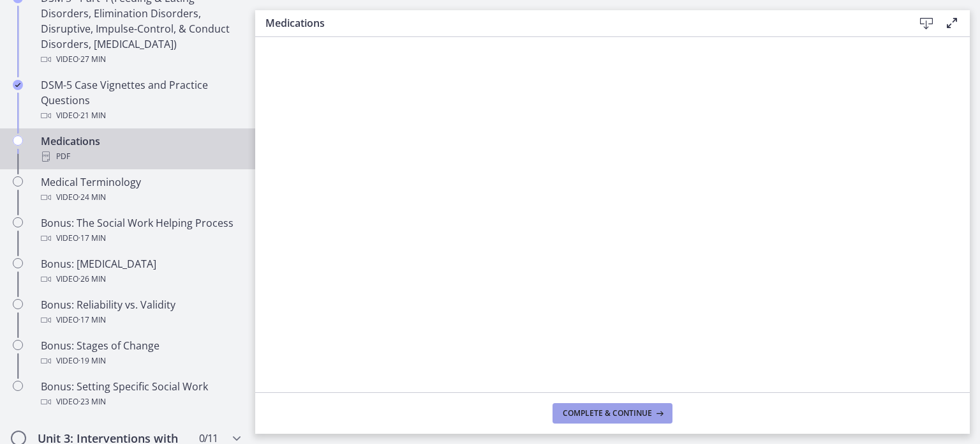  Describe the element at coordinates (92, 279) in the screenshot. I see `span: · 26 min` at that location.